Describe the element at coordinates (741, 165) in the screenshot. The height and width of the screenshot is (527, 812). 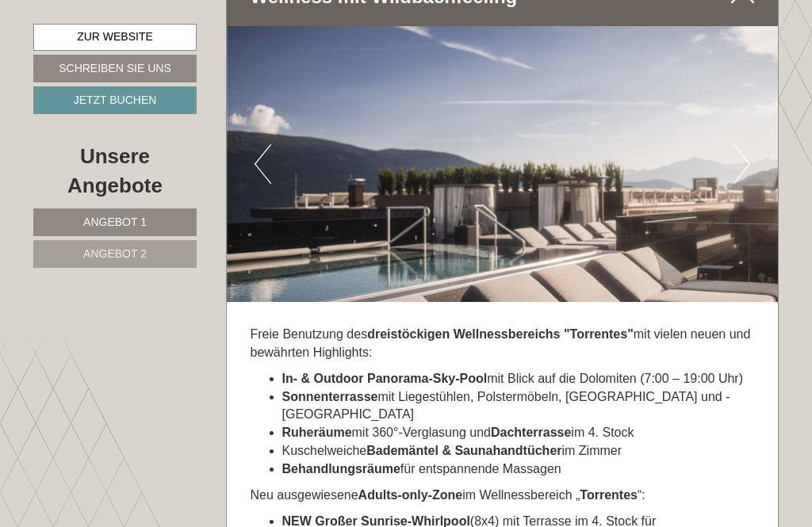
I see `button: Next` at that location.